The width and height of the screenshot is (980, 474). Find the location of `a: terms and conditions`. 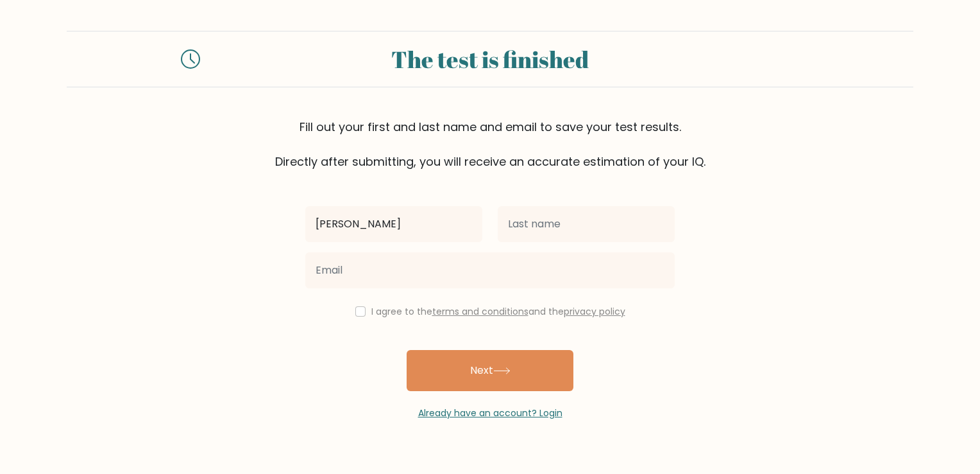

a: terms and conditions is located at coordinates (480, 312).